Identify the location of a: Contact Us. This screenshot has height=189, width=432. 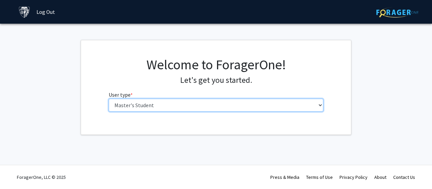
(404, 177).